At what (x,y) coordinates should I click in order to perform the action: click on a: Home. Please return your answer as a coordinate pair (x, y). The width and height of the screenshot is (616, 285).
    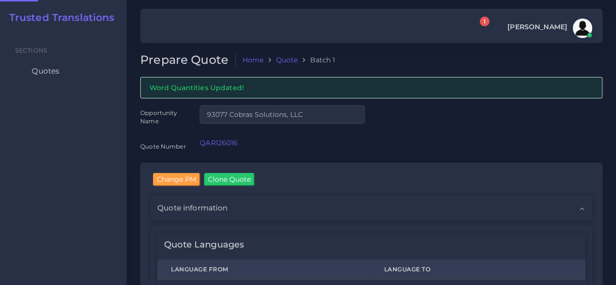
    Looking at the image, I should click on (253, 60).